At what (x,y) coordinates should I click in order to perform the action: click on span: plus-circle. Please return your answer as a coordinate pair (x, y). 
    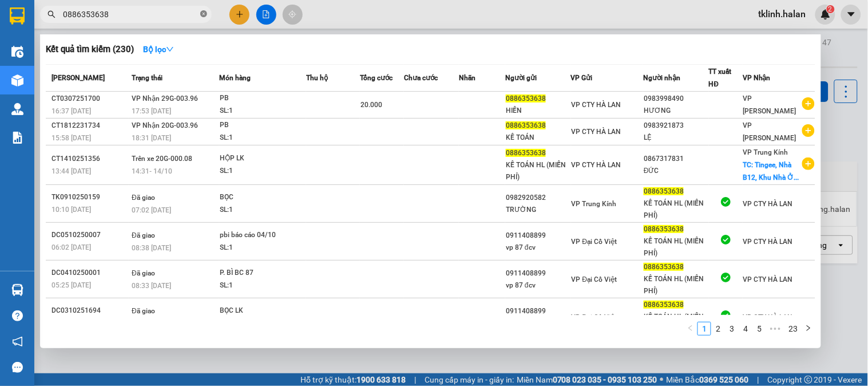
    Looking at the image, I should click on (808, 164).